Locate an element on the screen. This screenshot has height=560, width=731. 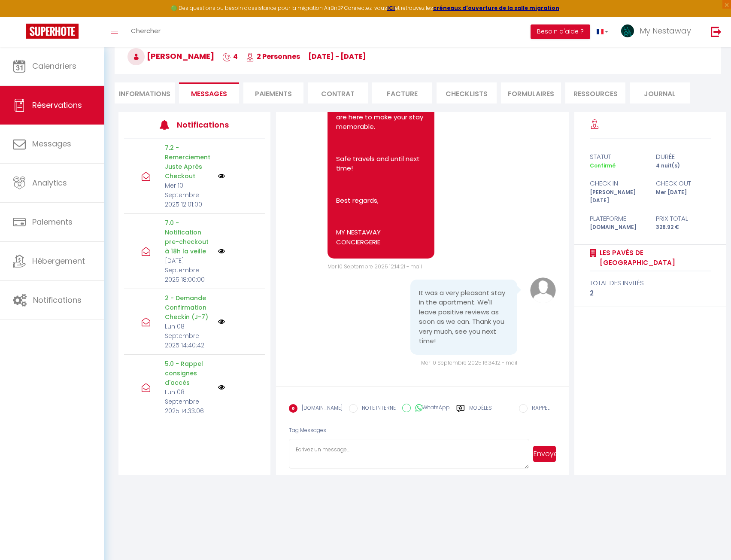
button: Besoin d'aide ? is located at coordinates (560, 32).